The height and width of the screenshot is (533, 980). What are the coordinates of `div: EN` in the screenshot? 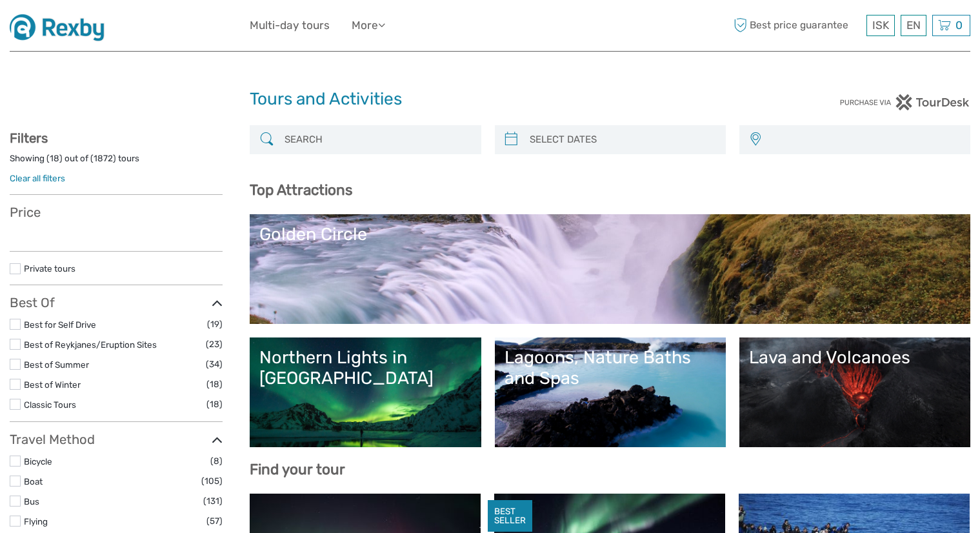 It's located at (914, 26).